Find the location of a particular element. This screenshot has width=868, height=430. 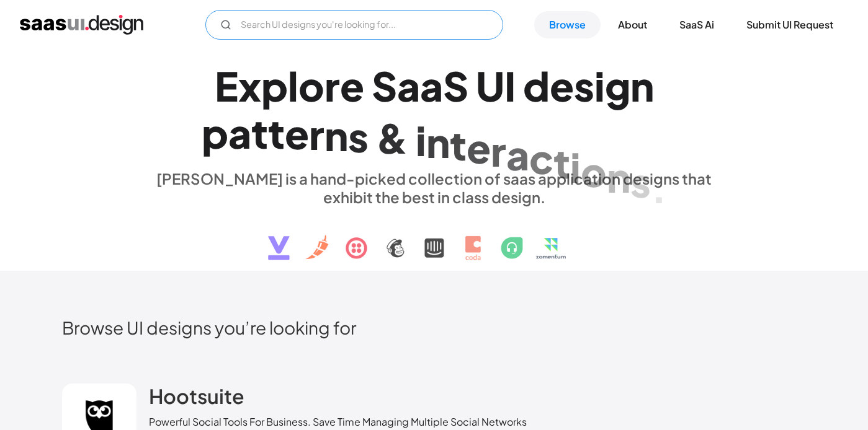

div: g is located at coordinates (617, 86).